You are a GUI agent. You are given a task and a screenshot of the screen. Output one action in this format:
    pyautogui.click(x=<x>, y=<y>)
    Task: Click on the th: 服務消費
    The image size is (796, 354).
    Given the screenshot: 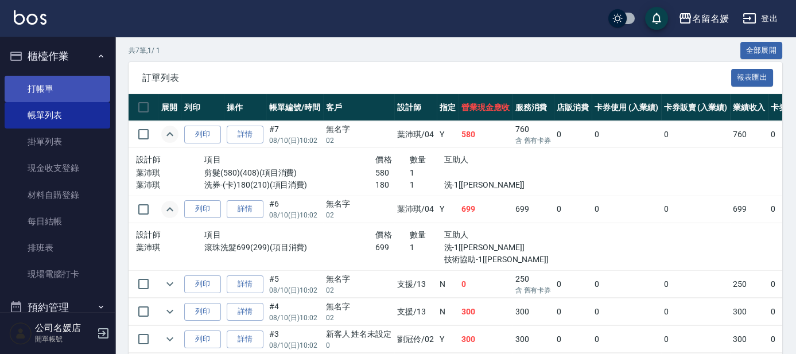 What is the action you would take?
    pyautogui.click(x=533, y=107)
    